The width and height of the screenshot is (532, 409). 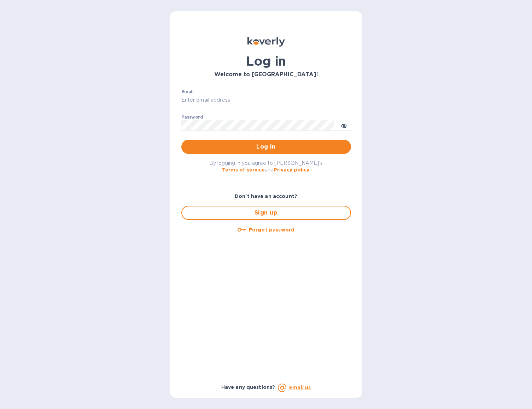 I want to click on label: Password, so click(x=192, y=117).